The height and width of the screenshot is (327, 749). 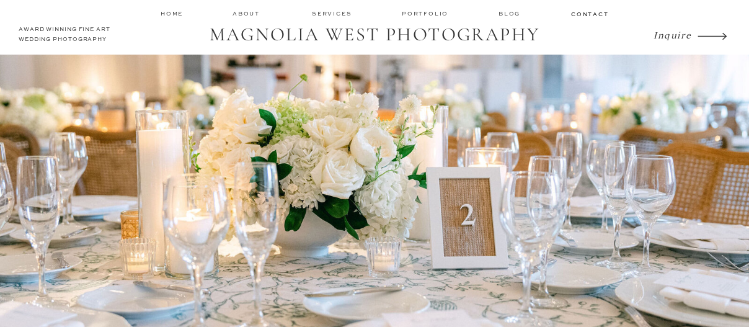 What do you see at coordinates (672, 34) in the screenshot?
I see `i: Inquire` at bounding box center [672, 34].